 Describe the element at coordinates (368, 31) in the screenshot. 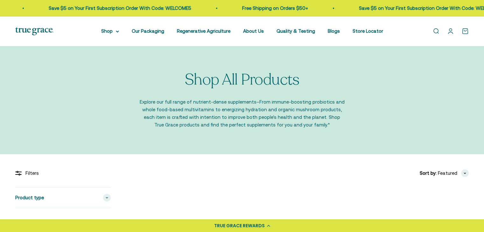

I see `a: Store Locator` at that location.